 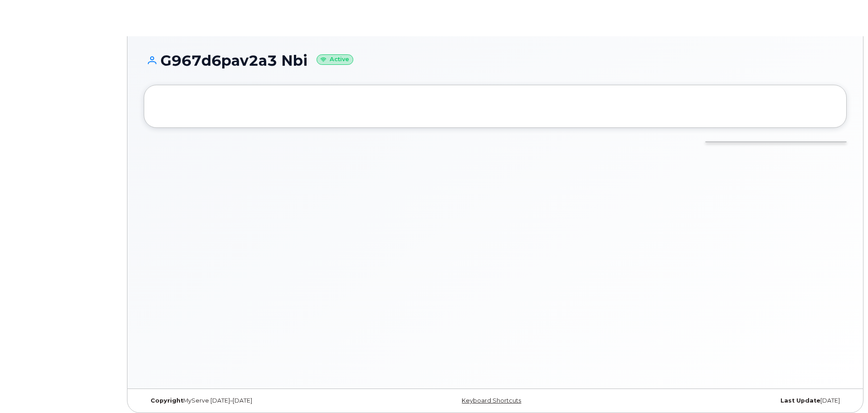 I want to click on strong: Copyright, so click(x=167, y=400).